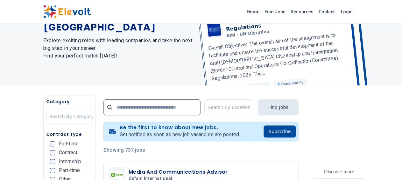 The image size is (402, 180). Describe the element at coordinates (179, 128) in the screenshot. I see `h4: Be the first to know about new jobs.` at that location.